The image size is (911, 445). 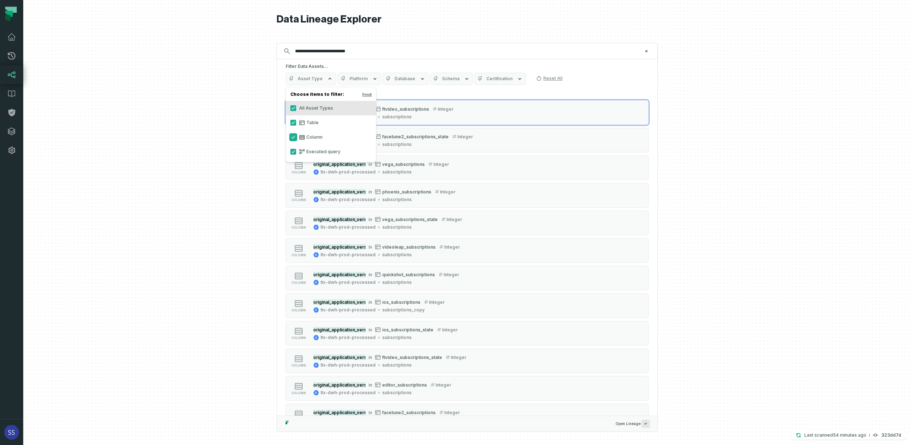 I want to click on div: subscriptions_copy, so click(x=403, y=310).